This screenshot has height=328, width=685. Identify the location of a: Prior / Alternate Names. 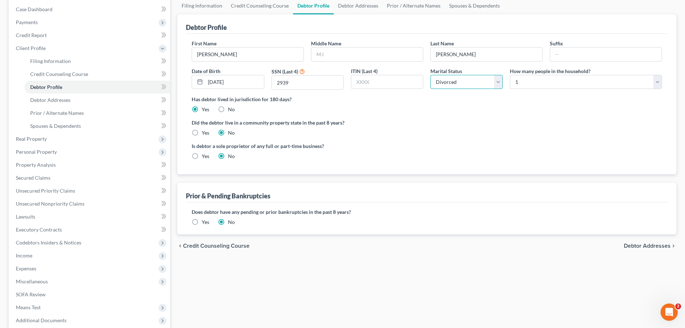
(97, 113).